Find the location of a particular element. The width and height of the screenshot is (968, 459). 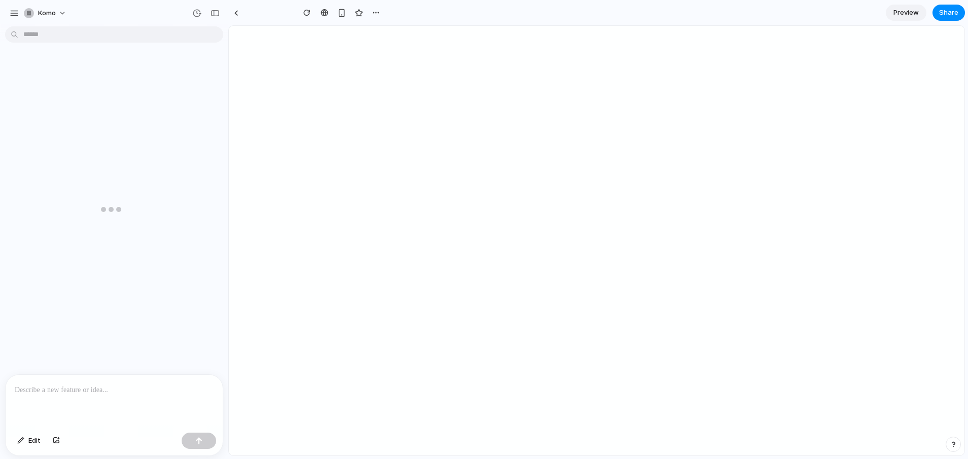

button: Edit is located at coordinates (29, 441).